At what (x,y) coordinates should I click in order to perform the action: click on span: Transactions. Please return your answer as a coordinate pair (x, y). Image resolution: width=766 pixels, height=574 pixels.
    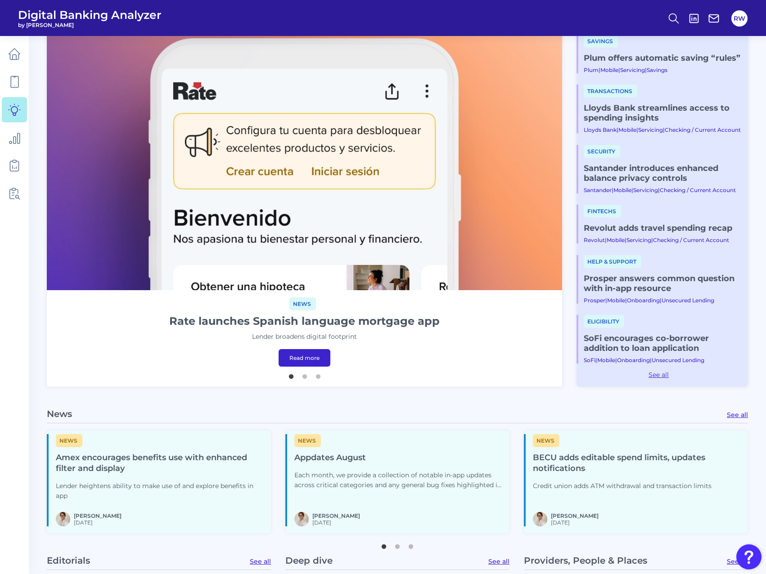
    Looking at the image, I should click on (610, 91).